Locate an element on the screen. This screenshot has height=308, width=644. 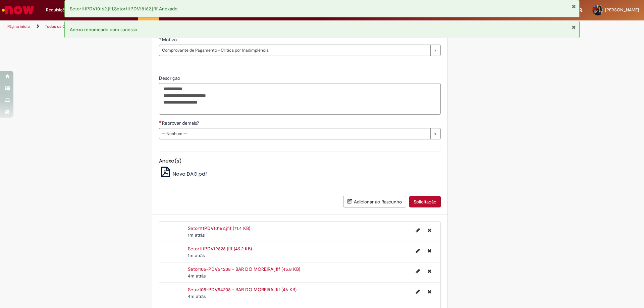
span: Motivo is located at coordinates (170, 40).